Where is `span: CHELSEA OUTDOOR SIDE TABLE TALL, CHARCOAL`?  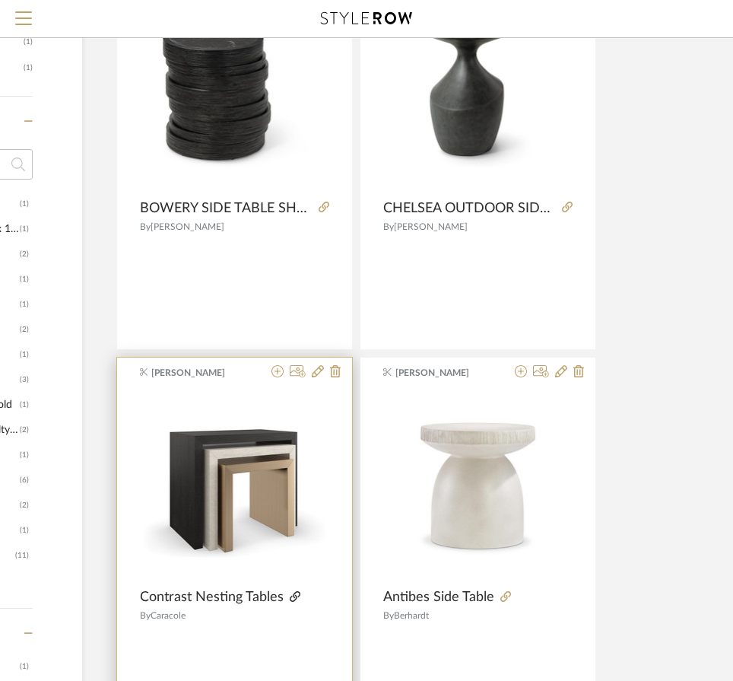
span: CHELSEA OUTDOOR SIDE TABLE TALL, CHARCOAL is located at coordinates (469, 208).